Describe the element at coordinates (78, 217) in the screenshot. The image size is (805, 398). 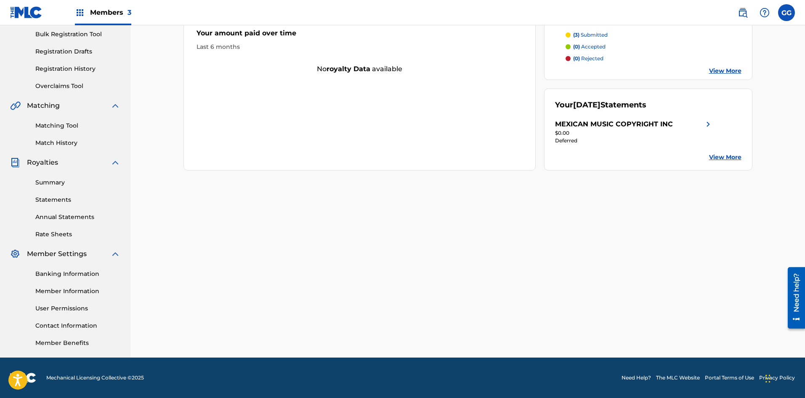
I see `a: Annual Statements` at that location.